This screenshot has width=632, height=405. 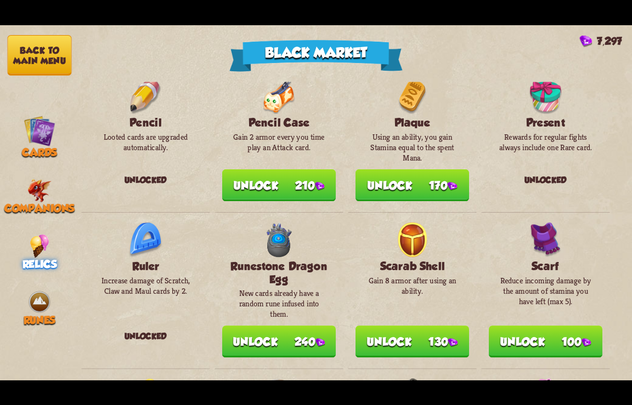 What do you see at coordinates (412, 147) in the screenshot?
I see `p: Using an ability, you gain Stamina equal to the spent Mana.` at bounding box center [412, 147].